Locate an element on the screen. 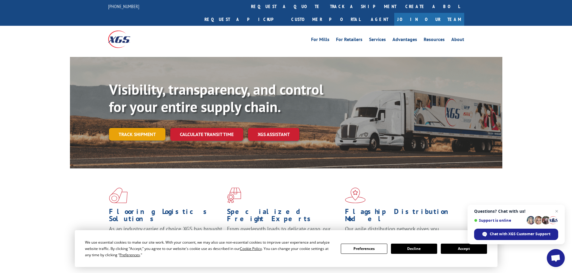 Image resolution: width=572 pixels, height=273 pixels. a: Join Our Team is located at coordinates (429, 19).